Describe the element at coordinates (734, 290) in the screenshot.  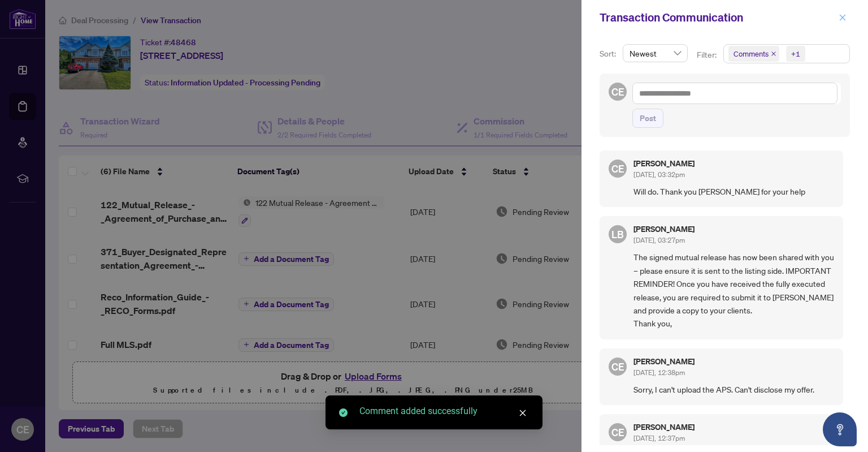
I see `span: The signed mutual release has now been shared with you – please ensure it is sent to the listing ...` at that location.